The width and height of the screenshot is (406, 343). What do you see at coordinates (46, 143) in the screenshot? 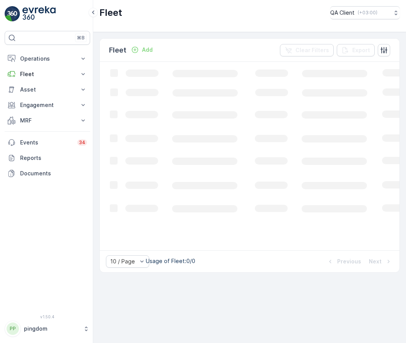
I see `p: Events` at bounding box center [46, 143].